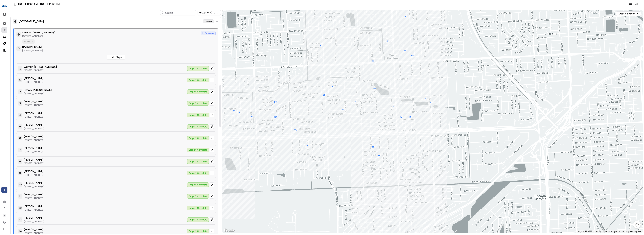 Image resolution: width=644 pixels, height=235 pixels. I want to click on span: 1, so click(20, 80).